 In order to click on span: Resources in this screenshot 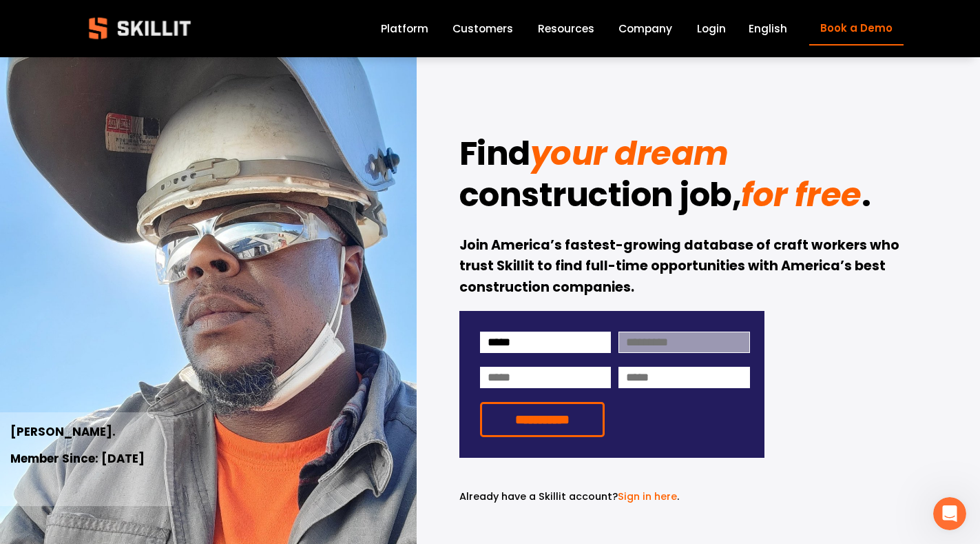, I will do `click(566, 28)`.